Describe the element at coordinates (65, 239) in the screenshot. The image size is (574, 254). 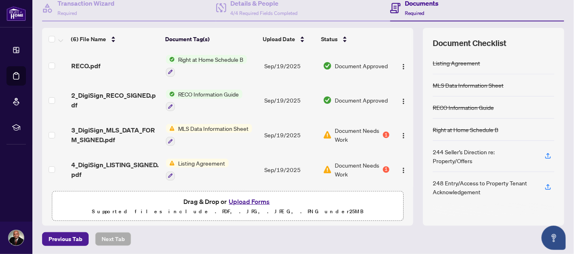
I see `button: Previous Tab` at that location.